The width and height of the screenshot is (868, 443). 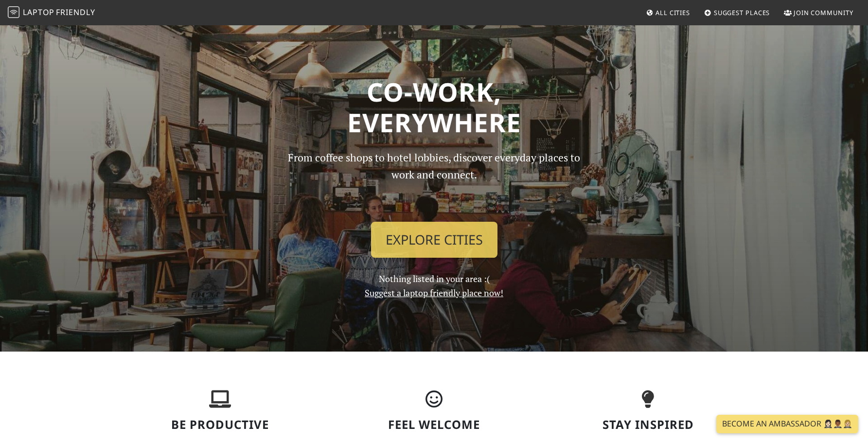 What do you see at coordinates (668, 12) in the screenshot?
I see `a: All Cities` at bounding box center [668, 12].